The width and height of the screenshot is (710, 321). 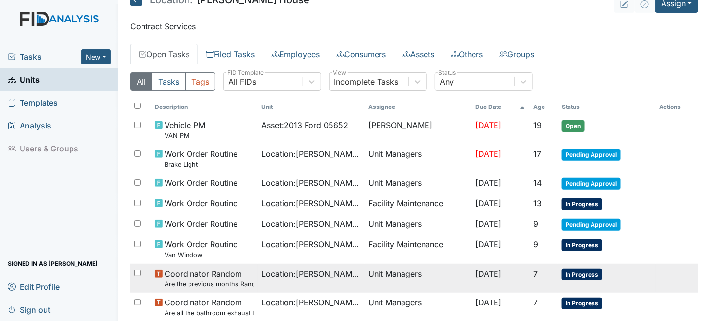 I want to click on span: 17, so click(x=537, y=154).